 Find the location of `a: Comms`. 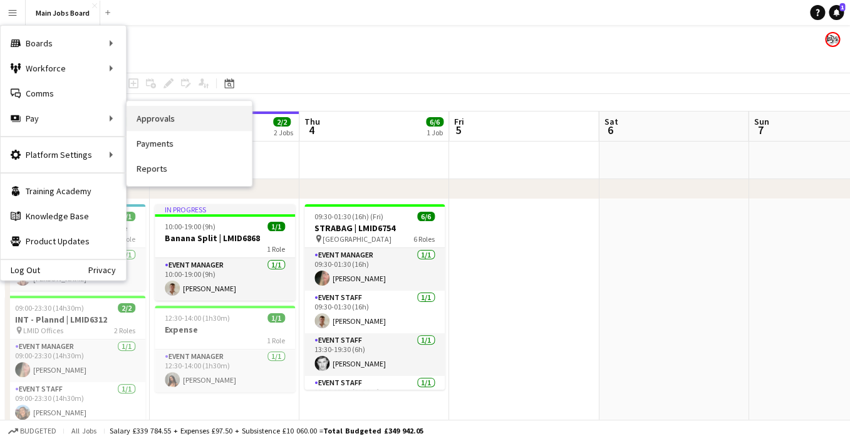

a: Comms is located at coordinates (63, 93).